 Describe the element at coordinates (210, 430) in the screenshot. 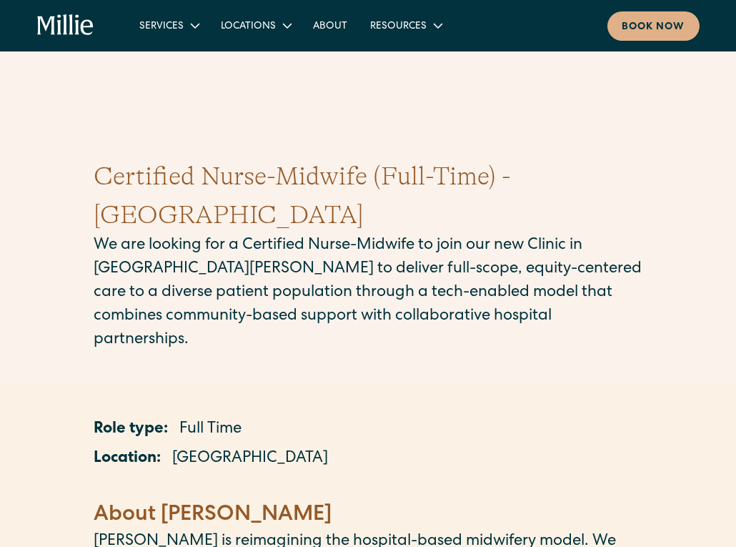

I see `p: Full Time` at that location.